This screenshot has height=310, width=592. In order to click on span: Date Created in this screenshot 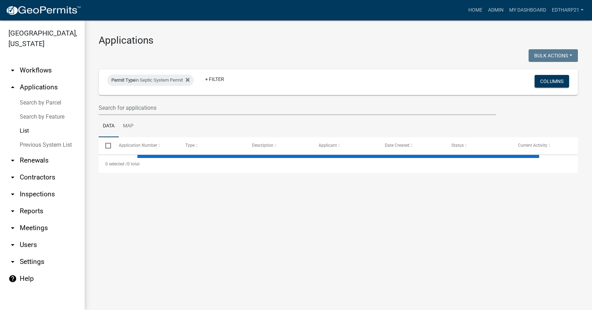, I will do `click(397, 145)`.